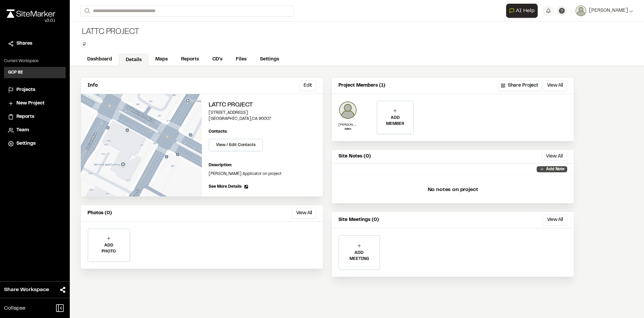 This screenshot has width=644, height=318. What do you see at coordinates (35, 44) in the screenshot?
I see `a: Shares` at bounding box center [35, 44].